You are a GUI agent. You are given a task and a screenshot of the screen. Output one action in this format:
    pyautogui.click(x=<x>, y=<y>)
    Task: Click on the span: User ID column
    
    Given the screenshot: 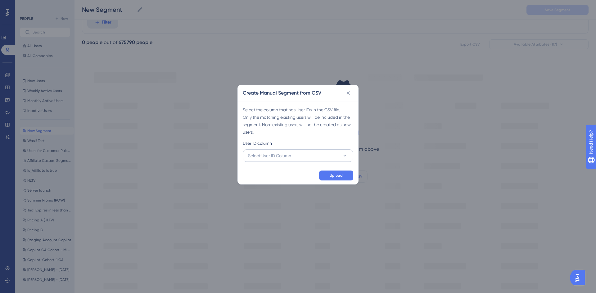 What is the action you would take?
    pyautogui.click(x=257, y=143)
    